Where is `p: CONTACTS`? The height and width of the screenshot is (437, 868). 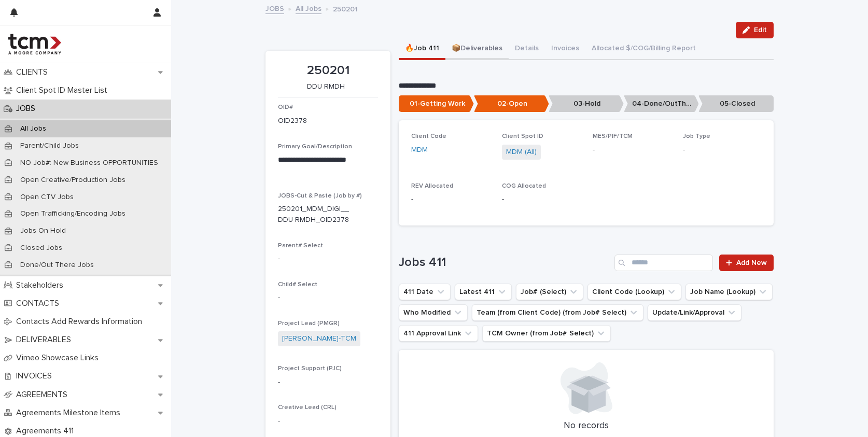 p: CONTACTS is located at coordinates (40, 304).